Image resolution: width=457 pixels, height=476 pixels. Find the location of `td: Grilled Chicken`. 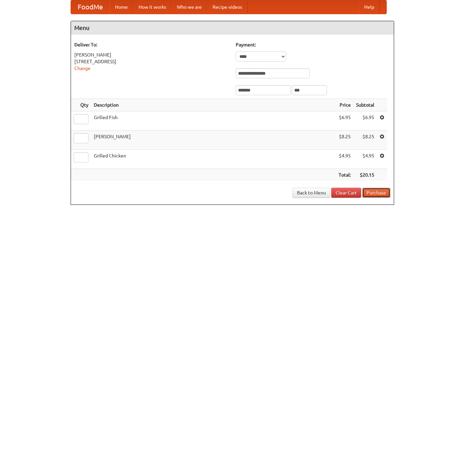

td: Grilled Chicken is located at coordinates (214, 159).